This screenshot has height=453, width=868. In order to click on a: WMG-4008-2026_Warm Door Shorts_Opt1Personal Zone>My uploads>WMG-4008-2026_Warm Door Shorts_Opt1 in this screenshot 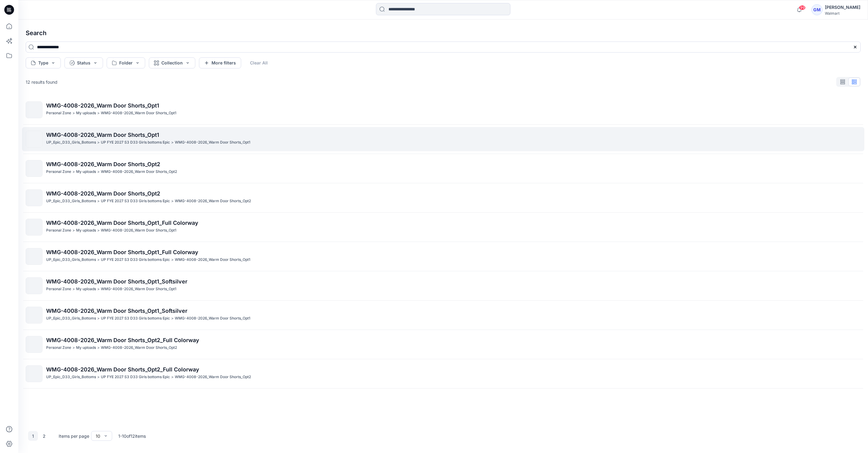, I will do `click(443, 109)`.